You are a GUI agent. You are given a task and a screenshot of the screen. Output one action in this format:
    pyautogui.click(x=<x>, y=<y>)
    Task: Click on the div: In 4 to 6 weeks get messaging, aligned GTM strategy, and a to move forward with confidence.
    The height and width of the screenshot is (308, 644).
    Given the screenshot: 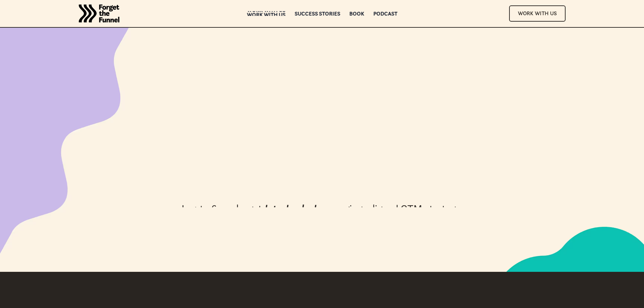 What is the action you would take?
    pyautogui.click(x=322, y=216)
    